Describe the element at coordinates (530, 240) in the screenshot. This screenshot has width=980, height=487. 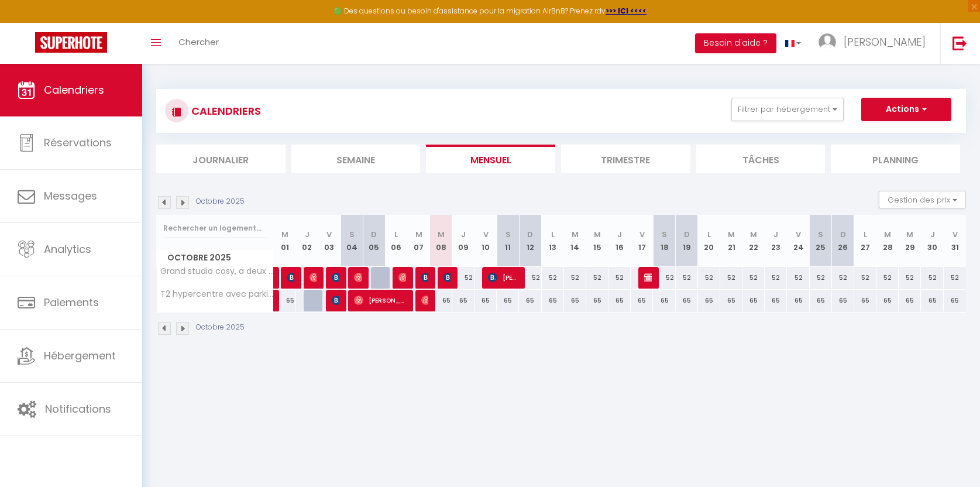
I see `th: 12` at that location.